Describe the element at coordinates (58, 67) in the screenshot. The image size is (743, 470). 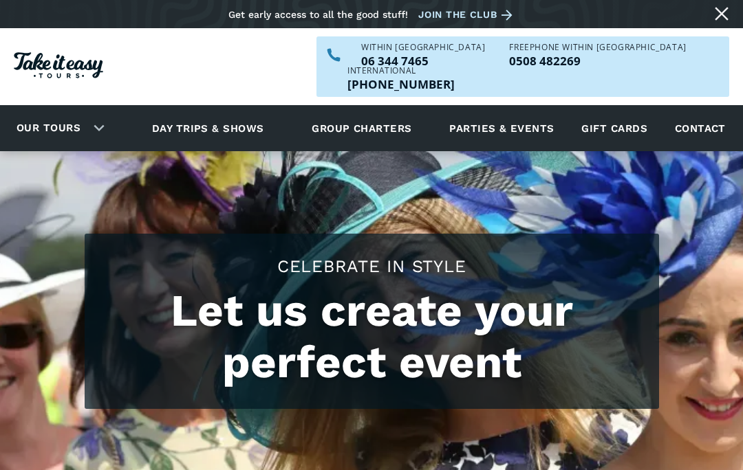
I see `a: Homepage` at that location.